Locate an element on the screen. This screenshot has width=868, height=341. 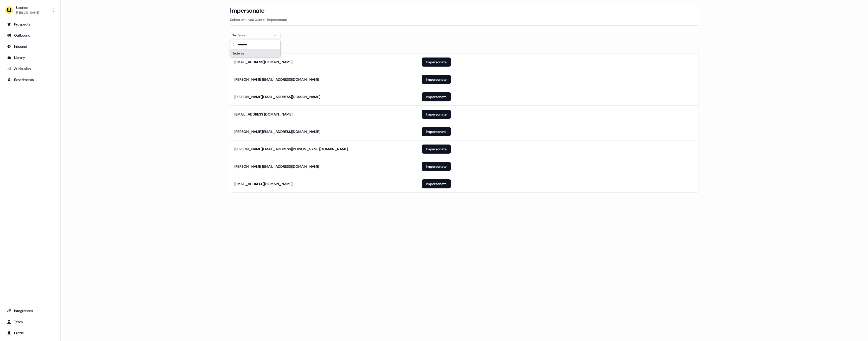
a: Go to profile is located at coordinates (30, 333).